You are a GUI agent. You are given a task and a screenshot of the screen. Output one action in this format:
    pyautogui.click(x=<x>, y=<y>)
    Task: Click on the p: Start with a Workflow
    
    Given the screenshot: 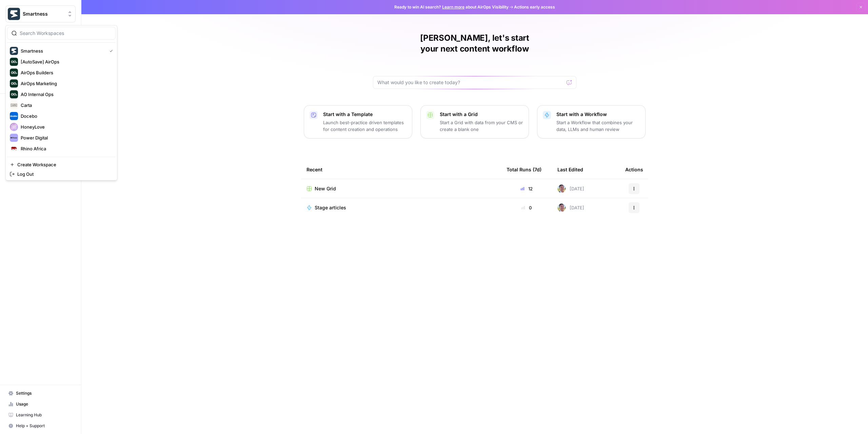 What is the action you would take?
    pyautogui.click(x=598, y=115)
    